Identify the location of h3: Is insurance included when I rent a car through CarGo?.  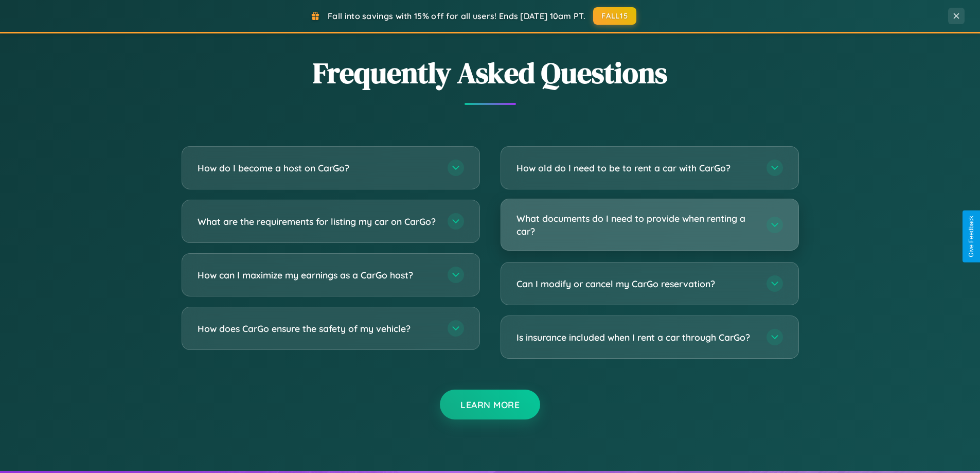
(637, 337).